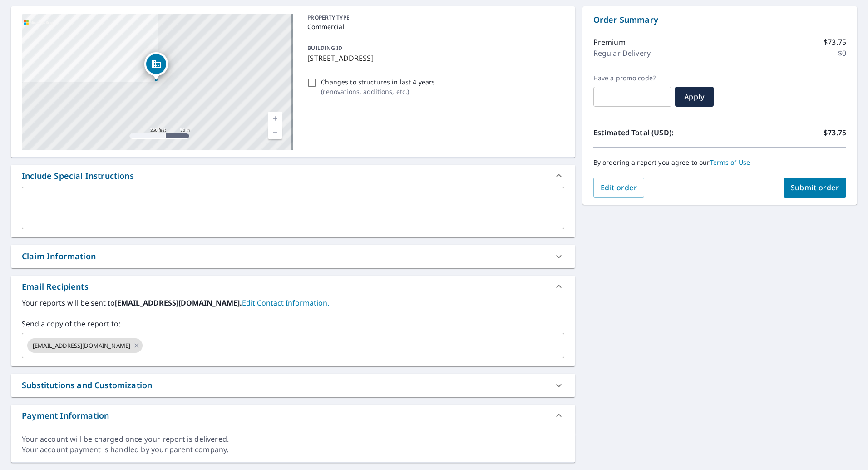  I want to click on p: Changes to structures in last 4 years, so click(378, 82).